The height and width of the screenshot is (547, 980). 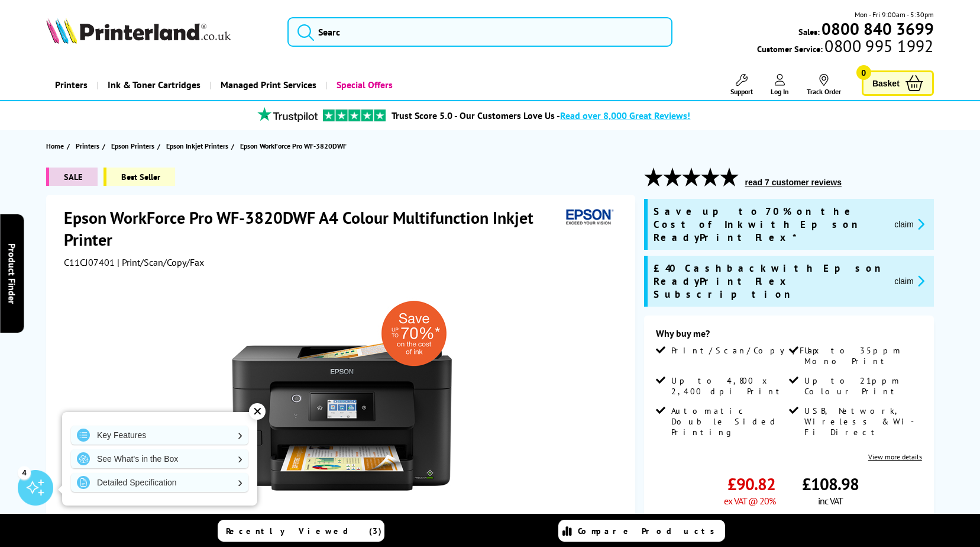 What do you see at coordinates (845, 48) in the screenshot?
I see `span: Customer Service:` at bounding box center [845, 48].